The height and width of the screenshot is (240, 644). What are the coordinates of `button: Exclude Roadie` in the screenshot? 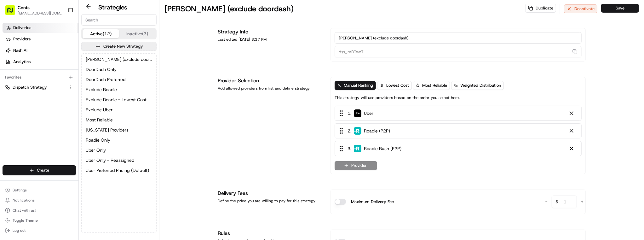 It's located at (119, 90).